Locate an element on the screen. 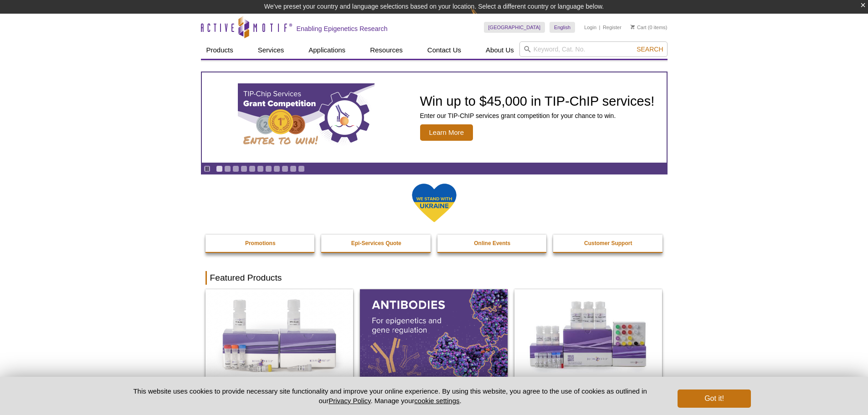 The width and height of the screenshot is (868, 415). span: Search is located at coordinates (650, 49).